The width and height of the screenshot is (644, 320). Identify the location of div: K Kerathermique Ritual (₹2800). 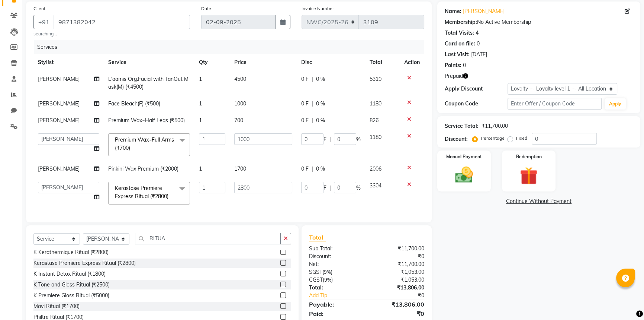
(71, 252).